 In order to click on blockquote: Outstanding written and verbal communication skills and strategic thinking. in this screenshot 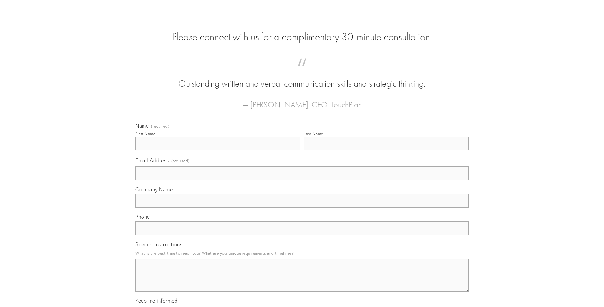, I will do `click(302, 78)`.